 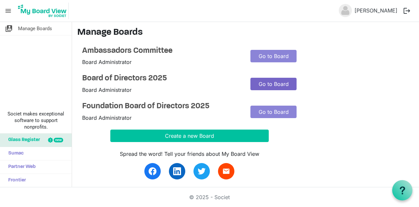 I want to click on a: Ambassadors Committee, so click(x=162, y=51).